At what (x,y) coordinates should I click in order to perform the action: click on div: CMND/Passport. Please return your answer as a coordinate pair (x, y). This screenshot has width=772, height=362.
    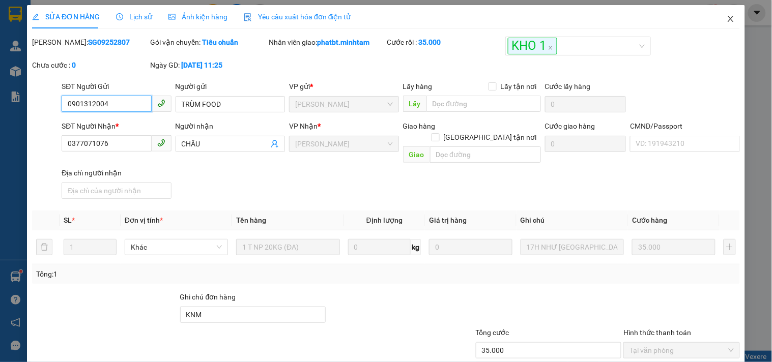
    Looking at the image, I should click on (684, 126).